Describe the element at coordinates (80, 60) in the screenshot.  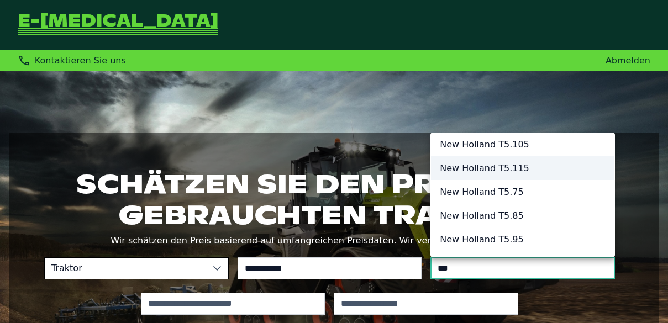
I see `span: Kontaktieren Sie uns` at that location.